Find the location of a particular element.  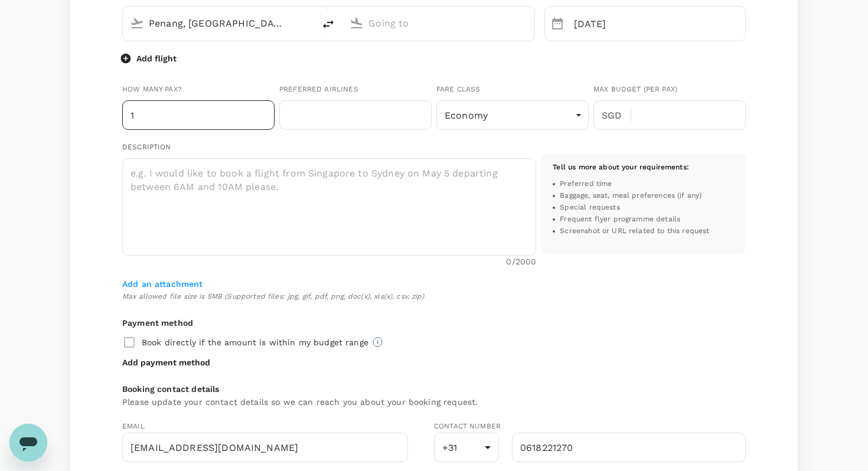

p: Book directly if the amount is within my budget range is located at coordinates (255, 342).